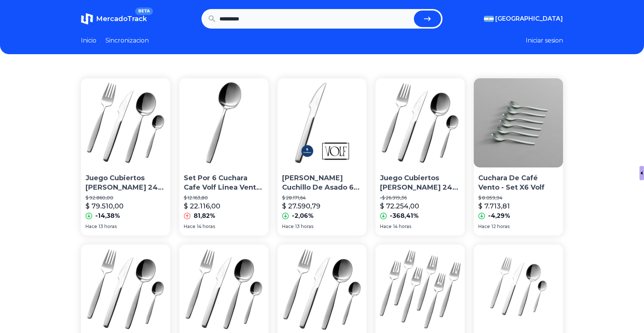 The image size is (644, 333). What do you see at coordinates (400, 206) in the screenshot?
I see `p: $ 72.254,00` at bounding box center [400, 206].